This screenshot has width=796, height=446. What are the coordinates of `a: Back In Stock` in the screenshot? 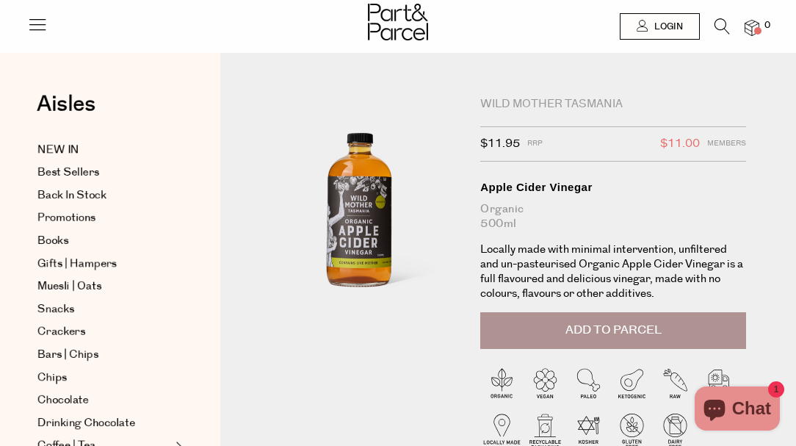 It's located at (104, 195).